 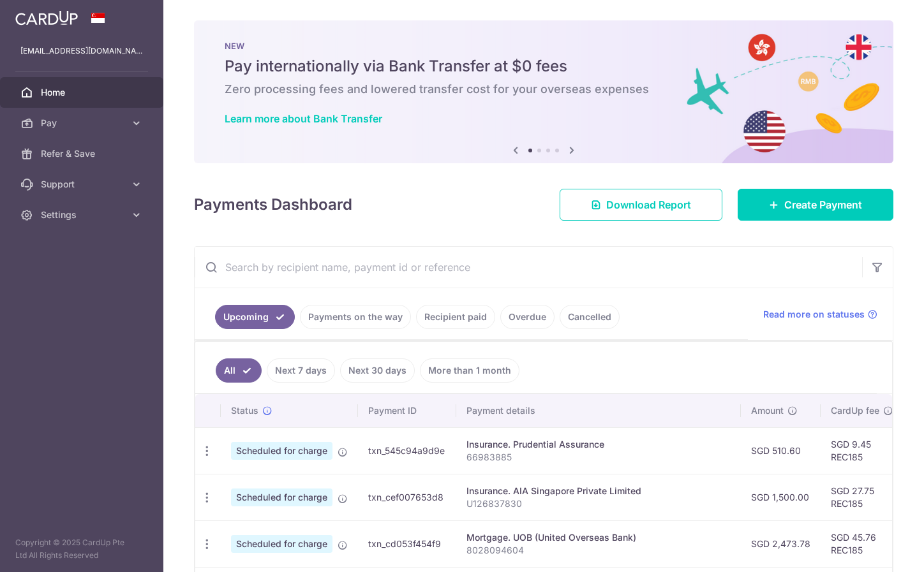 I want to click on td: SGD 510.60, so click(x=781, y=450).